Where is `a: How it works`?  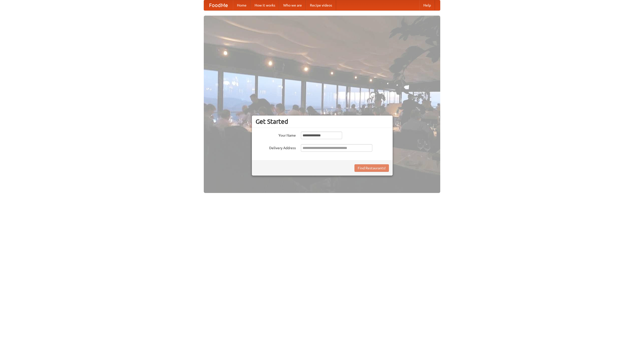
a: How it works is located at coordinates (265, 5).